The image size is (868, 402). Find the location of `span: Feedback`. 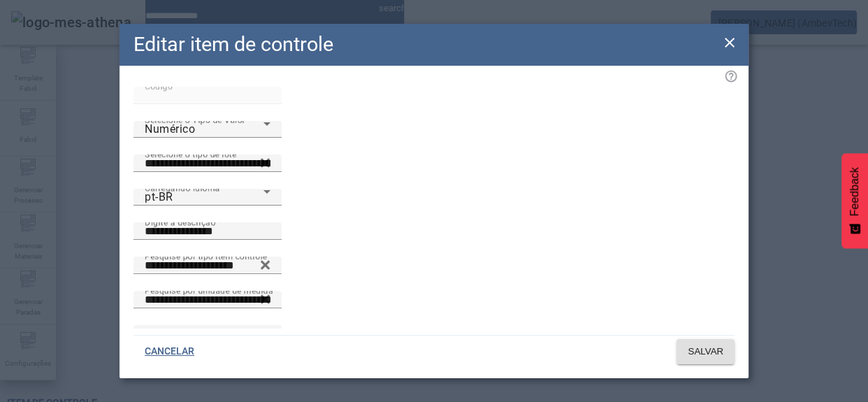

span: Feedback is located at coordinates (855, 192).